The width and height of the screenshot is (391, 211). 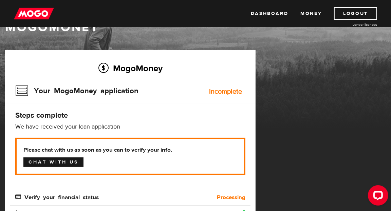 I want to click on a: Dashboard, so click(x=270, y=14).